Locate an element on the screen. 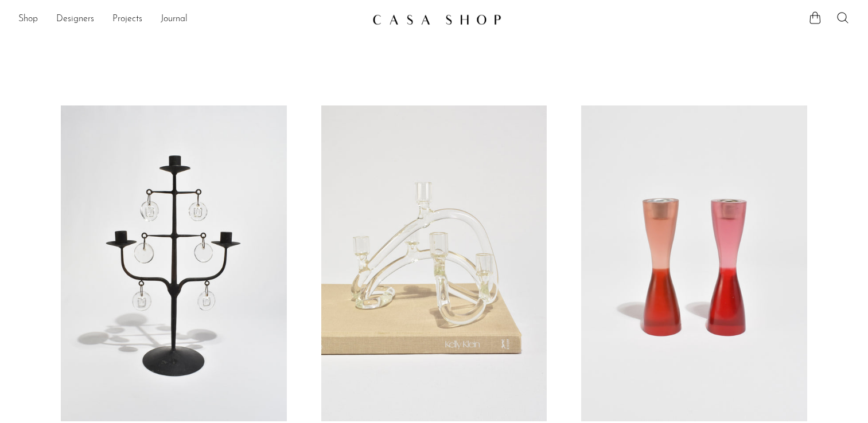  nav: Desktop navigation is located at coordinates (191, 19).